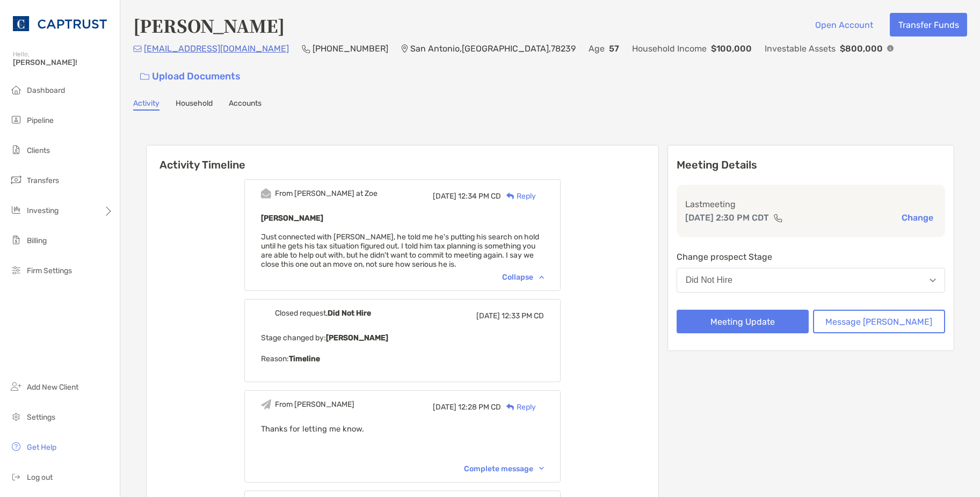  What do you see at coordinates (245, 104) in the screenshot?
I see `a: Accounts` at bounding box center [245, 104].